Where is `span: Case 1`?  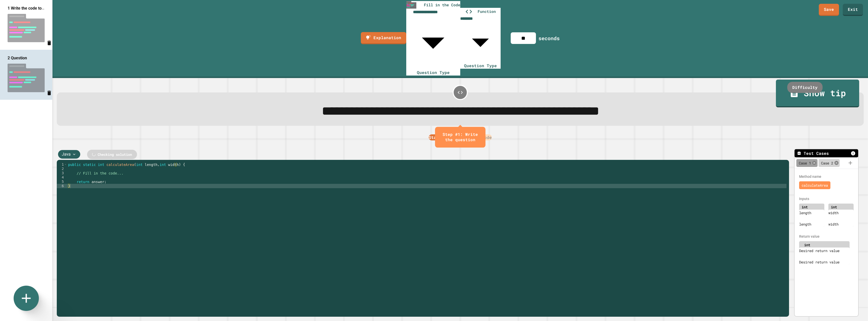
span: Case 1 is located at coordinates (805, 163).